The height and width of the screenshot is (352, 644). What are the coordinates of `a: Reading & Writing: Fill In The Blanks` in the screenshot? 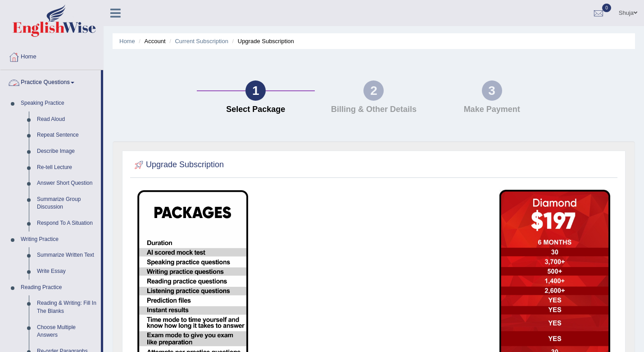 It's located at (67, 307).